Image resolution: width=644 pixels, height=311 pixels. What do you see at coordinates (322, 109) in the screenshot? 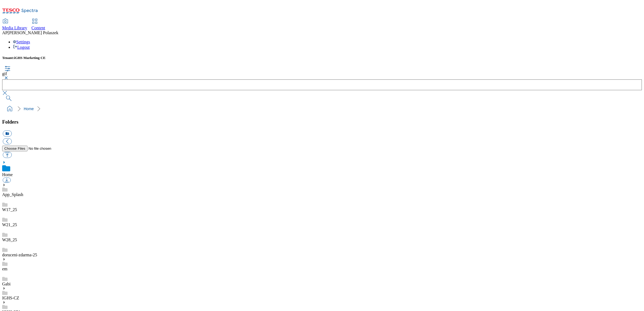
I see `nav: breadcrumb` at bounding box center [322, 109].